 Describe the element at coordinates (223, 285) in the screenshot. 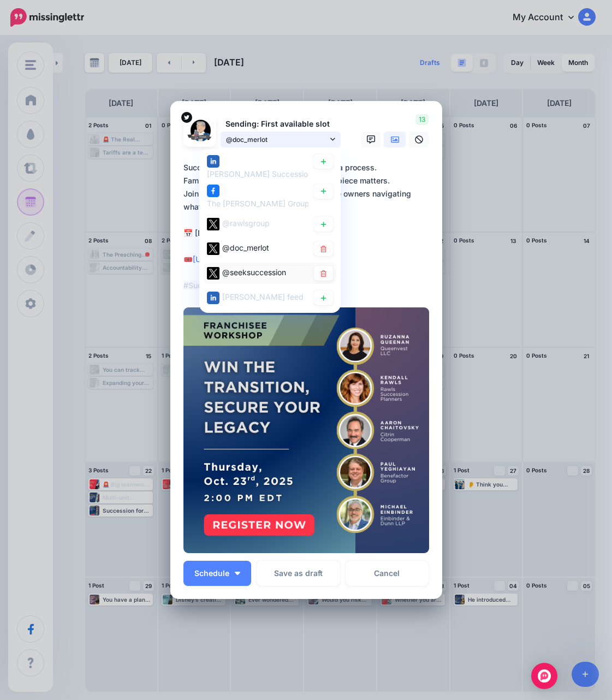

I see `mark: #SuccessionPlanning` at that location.